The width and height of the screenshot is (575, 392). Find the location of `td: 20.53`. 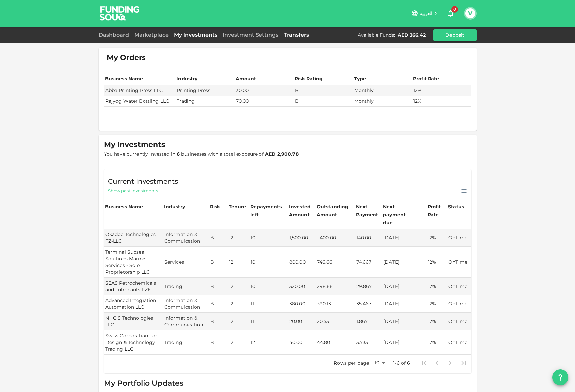

td: 20.53 is located at coordinates (335, 321).